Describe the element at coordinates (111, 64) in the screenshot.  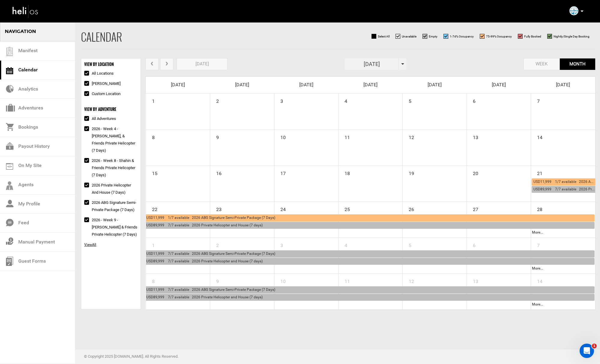
I see `div: VIEW BY LOCATION` at that location.